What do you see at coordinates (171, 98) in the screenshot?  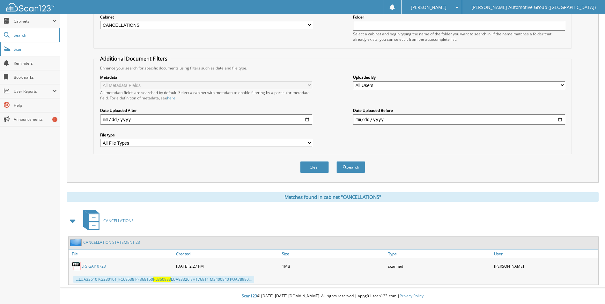 I see `a: here` at bounding box center [171, 98].